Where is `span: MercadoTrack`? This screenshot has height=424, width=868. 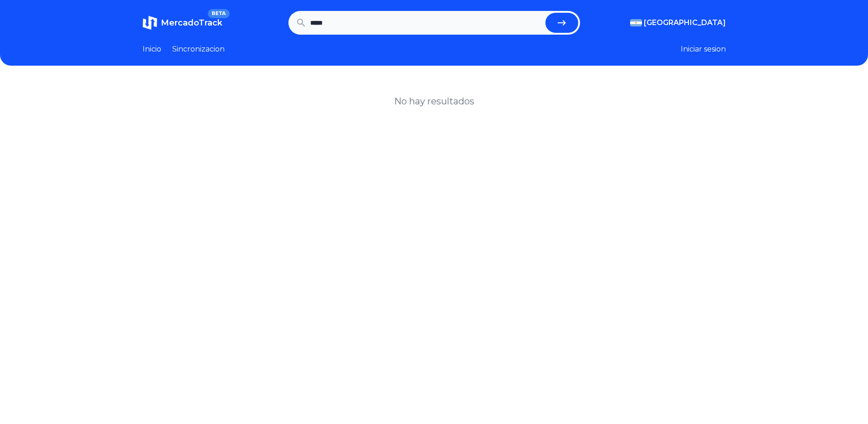
span: MercadoTrack is located at coordinates (191, 23).